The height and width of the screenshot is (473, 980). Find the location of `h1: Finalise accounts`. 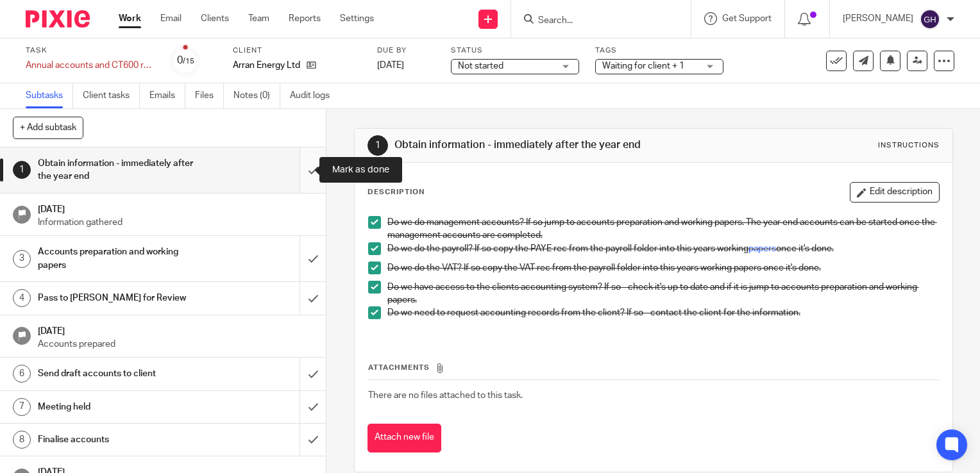

h1: Finalise accounts is located at coordinates (121, 440).